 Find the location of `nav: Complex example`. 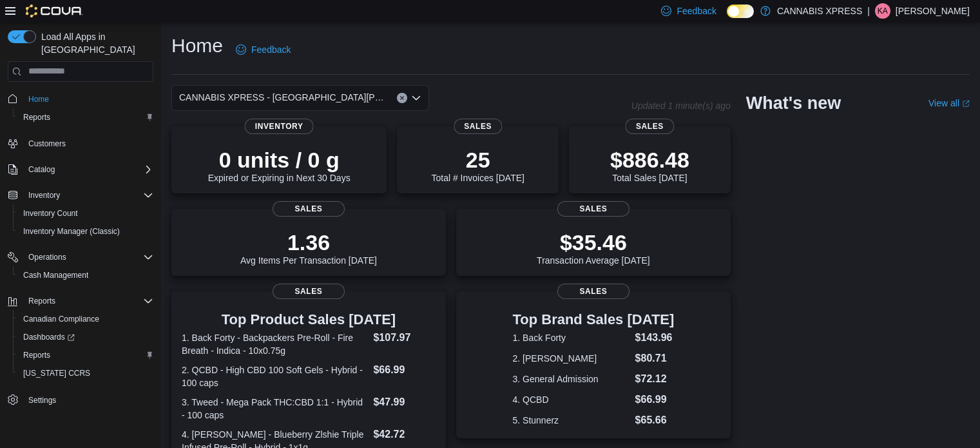

nav: Complex example is located at coordinates (80, 263).